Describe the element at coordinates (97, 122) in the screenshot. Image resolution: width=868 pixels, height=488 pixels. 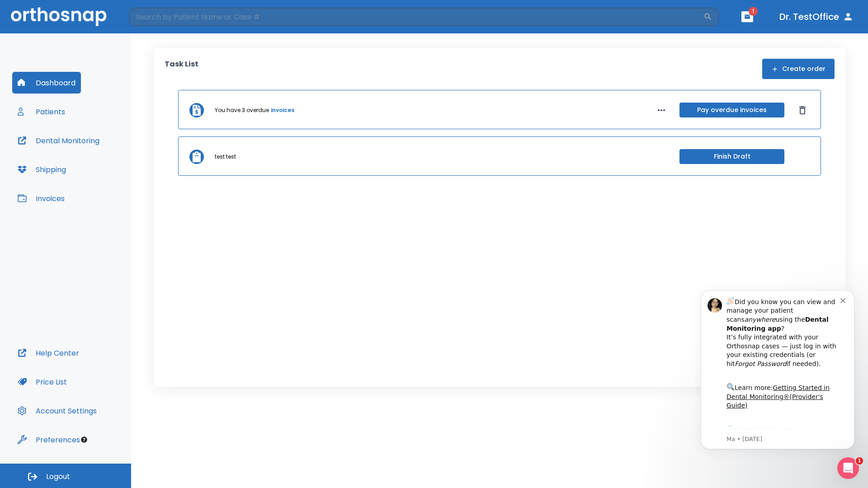
I see `div: Learn more: ​` at that location.